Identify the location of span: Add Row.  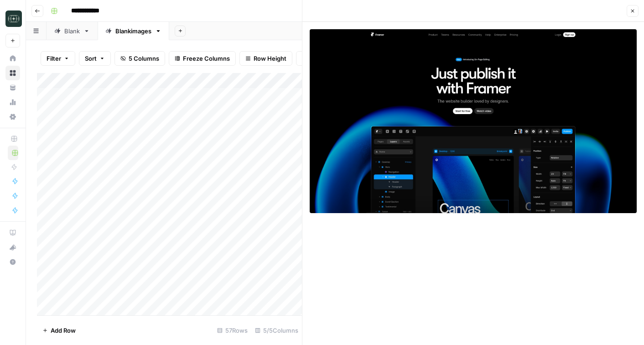
(63, 330).